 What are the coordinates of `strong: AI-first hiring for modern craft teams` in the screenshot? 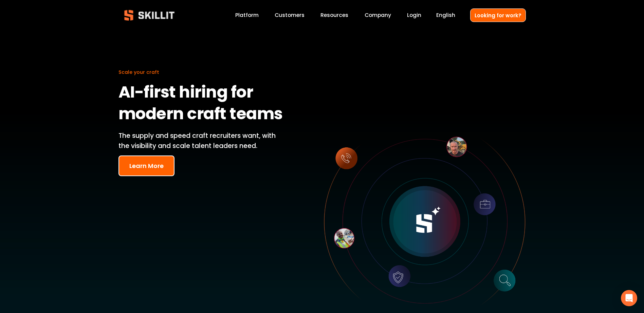 It's located at (201, 105).